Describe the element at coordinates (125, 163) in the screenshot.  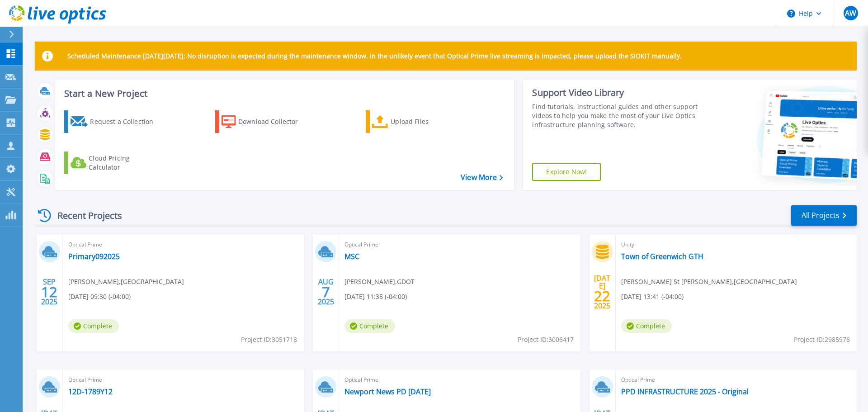
I see `div: Cloud Pricing Calculator` at that location.